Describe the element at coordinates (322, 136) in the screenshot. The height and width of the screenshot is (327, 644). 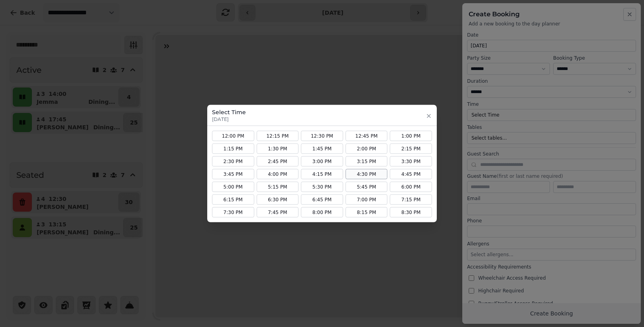
I see `button: 12:30 PM` at that location.